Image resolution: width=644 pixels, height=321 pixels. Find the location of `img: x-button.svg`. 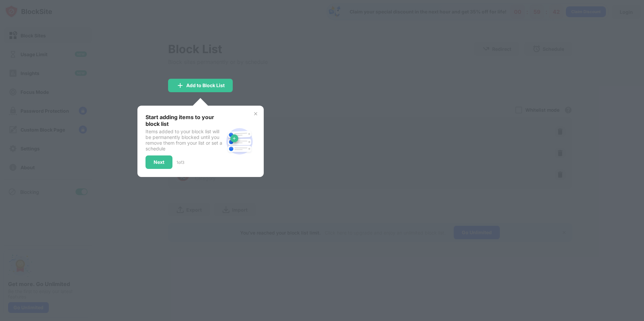

img: x-button.svg is located at coordinates (256, 114).